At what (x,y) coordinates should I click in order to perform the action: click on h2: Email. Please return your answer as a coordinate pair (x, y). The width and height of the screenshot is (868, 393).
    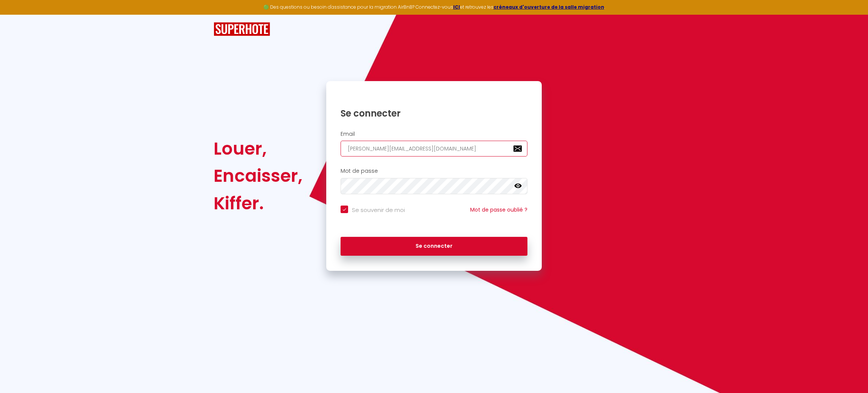
    Looking at the image, I should click on (434, 134).